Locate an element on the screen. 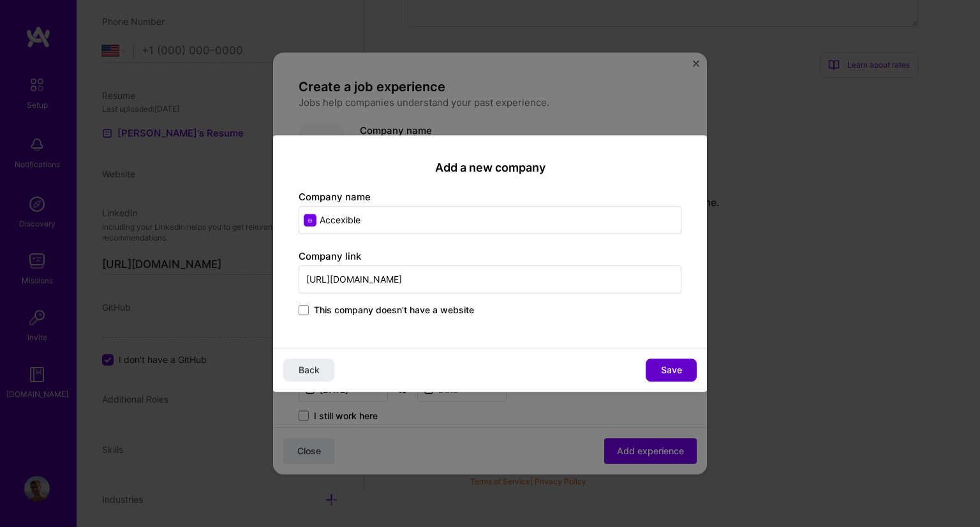 The height and width of the screenshot is (527, 980). span: Save is located at coordinates (672, 370).